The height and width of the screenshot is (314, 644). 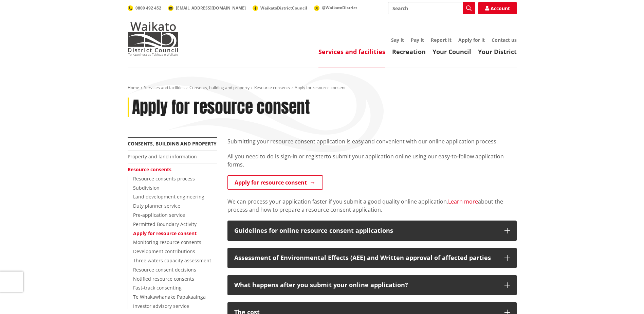 I want to click on img: Waikato District Council - Te Kaunihera aa Takiwaa o Waikato, so click(x=153, y=39).